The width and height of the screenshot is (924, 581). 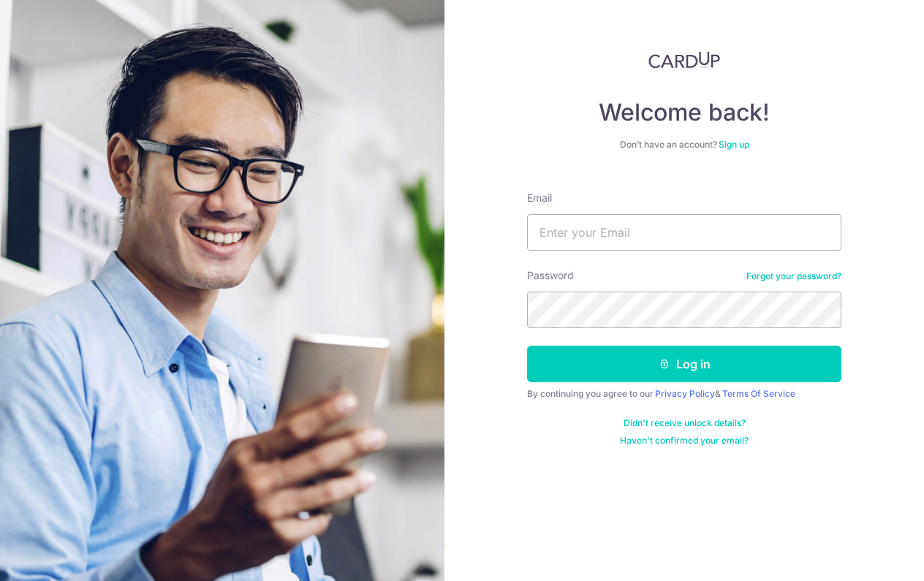 I want to click on div: Don’t have an account?, so click(x=684, y=145).